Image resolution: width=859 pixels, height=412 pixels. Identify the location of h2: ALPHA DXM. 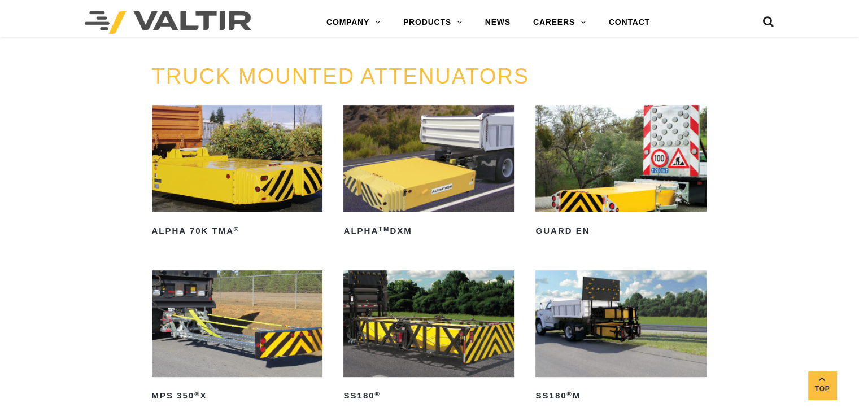
(429, 231).